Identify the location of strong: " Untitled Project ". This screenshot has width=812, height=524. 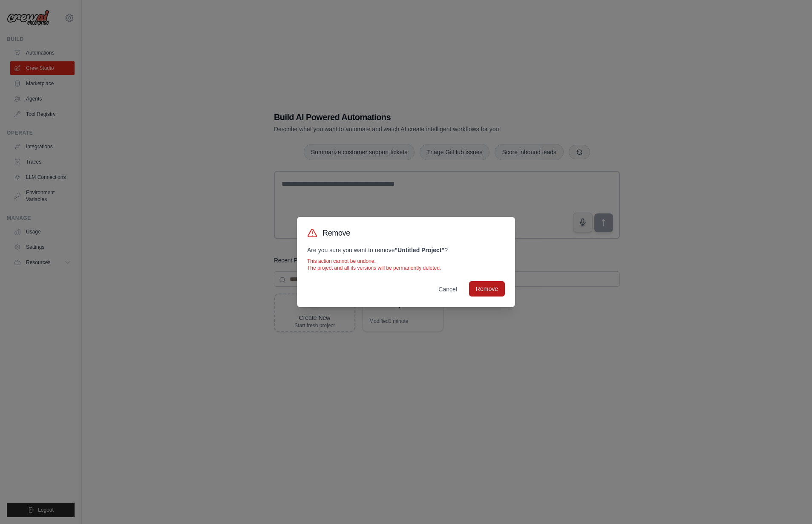
(419, 250).